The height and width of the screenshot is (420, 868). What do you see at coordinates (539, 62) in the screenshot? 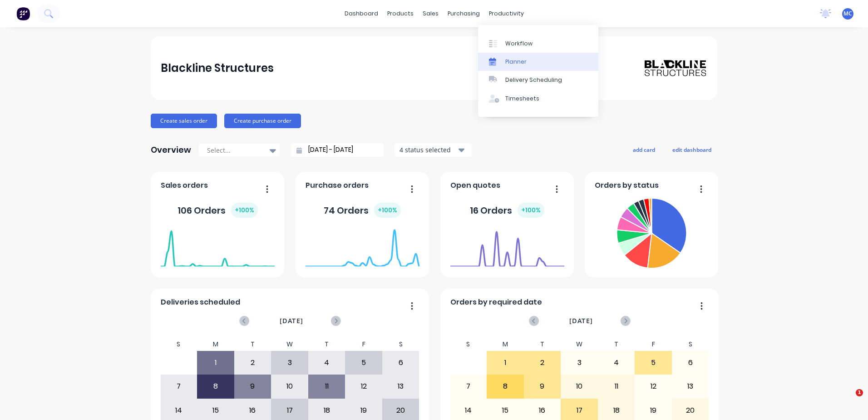
I see `a: Planner` at bounding box center [539, 62].